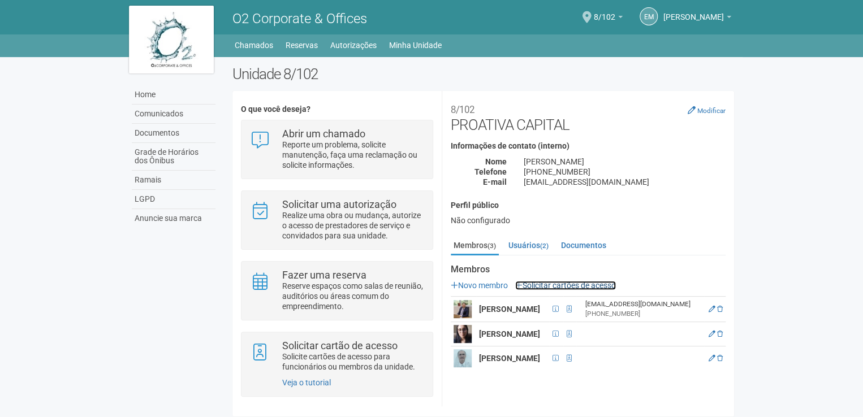  Describe the element at coordinates (588, 116) in the screenshot. I see `h2: PROATIVA CAPITAL` at that location.